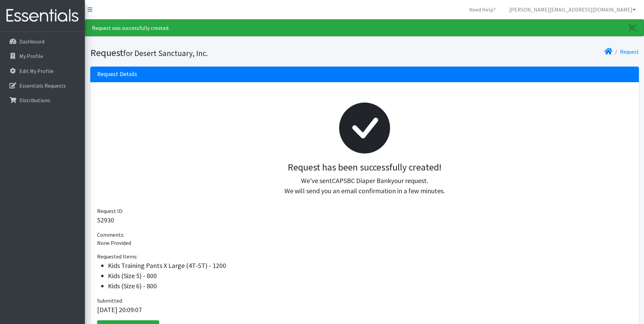  I want to click on p: Dashboard, so click(32, 42).